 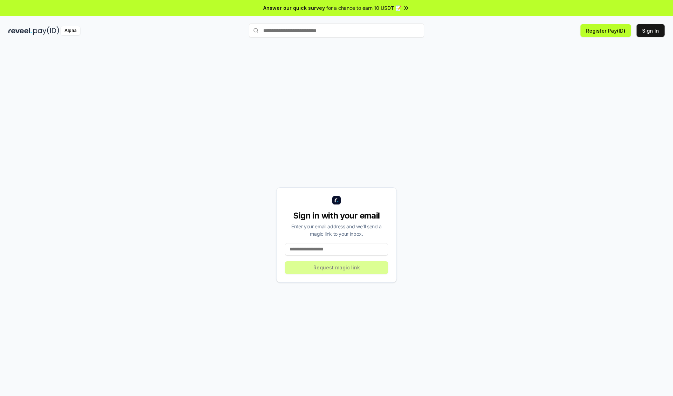 What do you see at coordinates (364, 8) in the screenshot?
I see `span: for a chance to earn 10 USDT 📝` at bounding box center [364, 8].